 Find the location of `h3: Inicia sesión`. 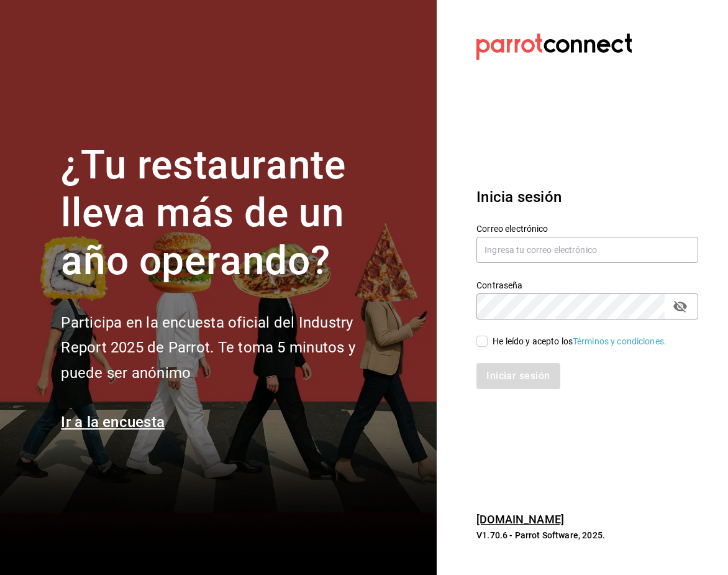

h3: Inicia sesión is located at coordinates (587, 197).